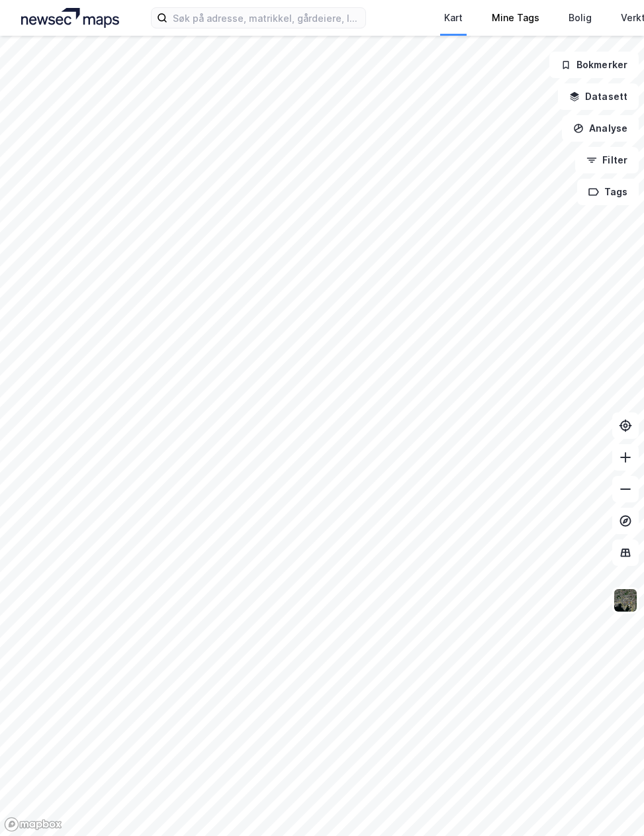 Image resolution: width=644 pixels, height=836 pixels. I want to click on button: Datasett, so click(598, 97).